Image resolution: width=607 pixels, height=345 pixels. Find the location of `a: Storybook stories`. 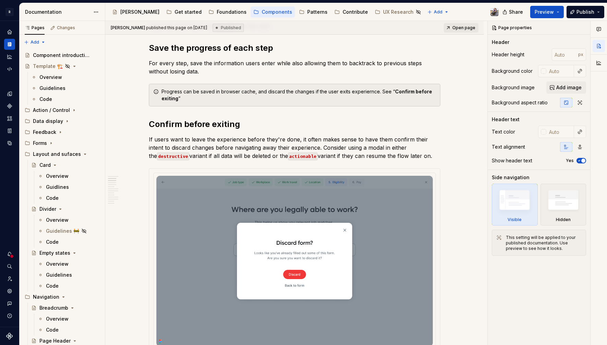

a: Storybook stories is located at coordinates (10, 131).